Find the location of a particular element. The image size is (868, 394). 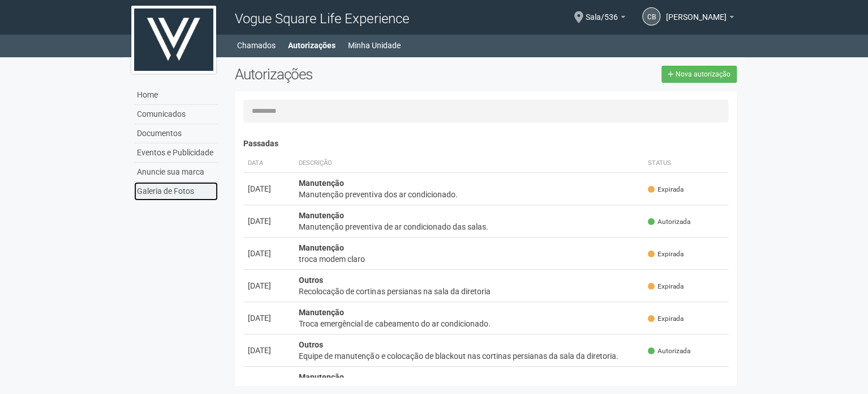

span: Vogue Square Life Experience is located at coordinates (322, 19).